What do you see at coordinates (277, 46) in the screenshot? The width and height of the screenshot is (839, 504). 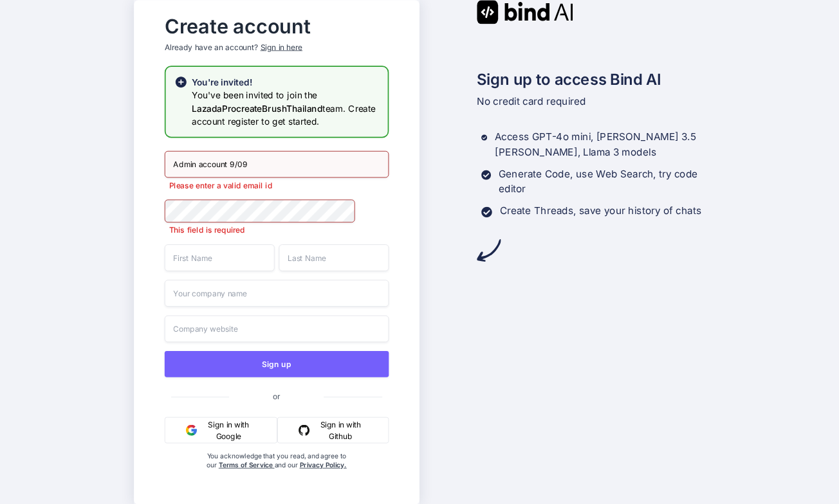 I see `p: Already have an account?` at bounding box center [277, 46].